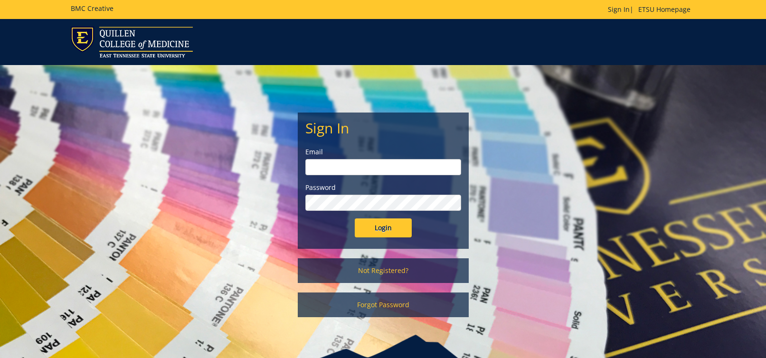 The height and width of the screenshot is (358, 766). I want to click on a: Sign In, so click(619, 9).